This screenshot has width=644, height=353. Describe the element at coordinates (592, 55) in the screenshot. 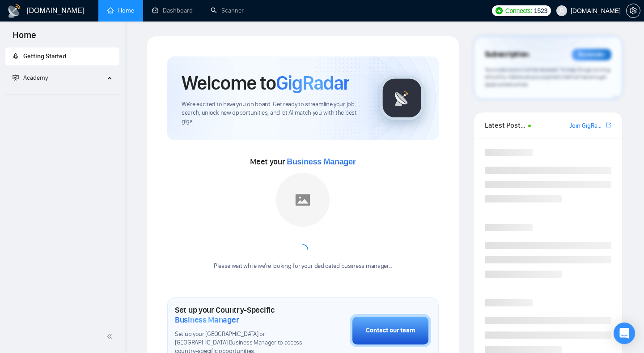

I see `div: Reminder` at that location.